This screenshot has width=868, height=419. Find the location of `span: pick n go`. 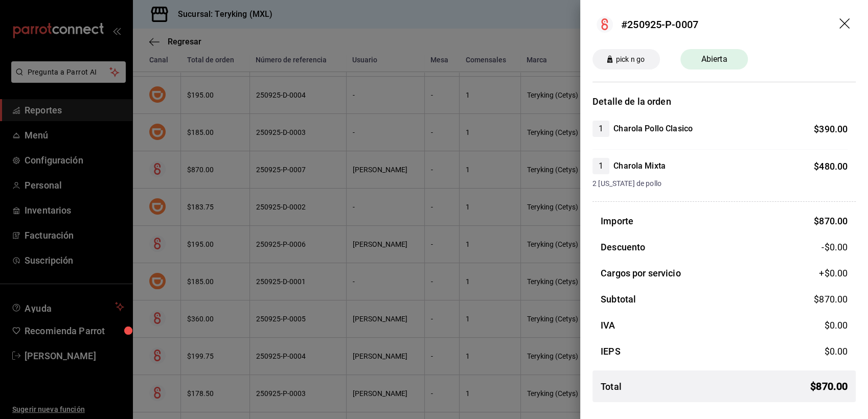

span: pick n go is located at coordinates (630, 60).